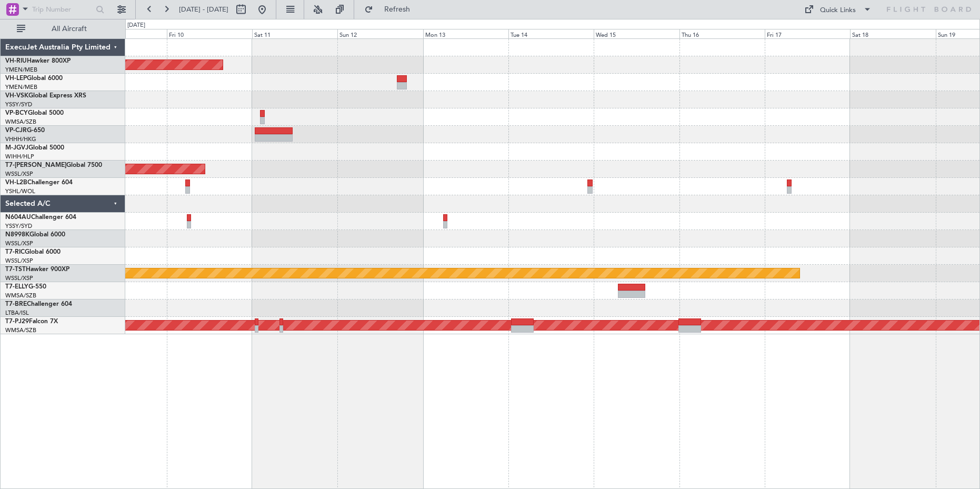 Image resolution: width=980 pixels, height=489 pixels. I want to click on div: Fri 10, so click(209, 34).